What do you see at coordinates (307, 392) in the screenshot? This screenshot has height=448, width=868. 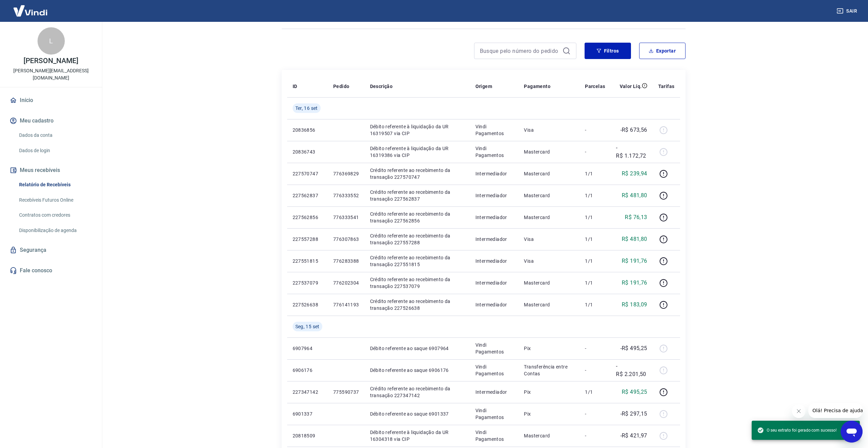 I see `p: 227347142` at bounding box center [307, 392].